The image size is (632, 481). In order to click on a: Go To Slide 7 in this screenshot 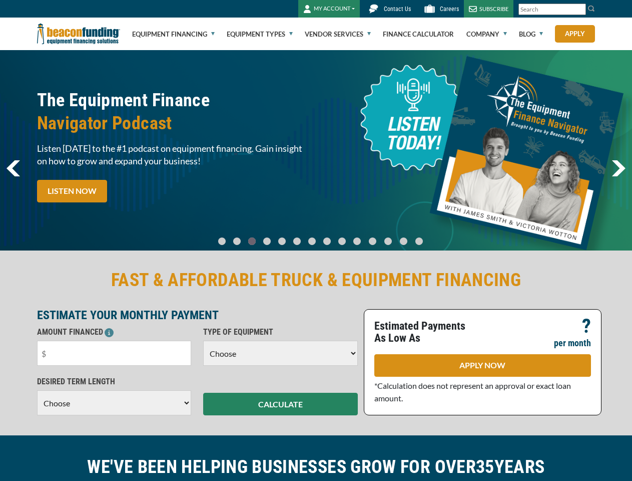, I will do `click(327, 241)`.